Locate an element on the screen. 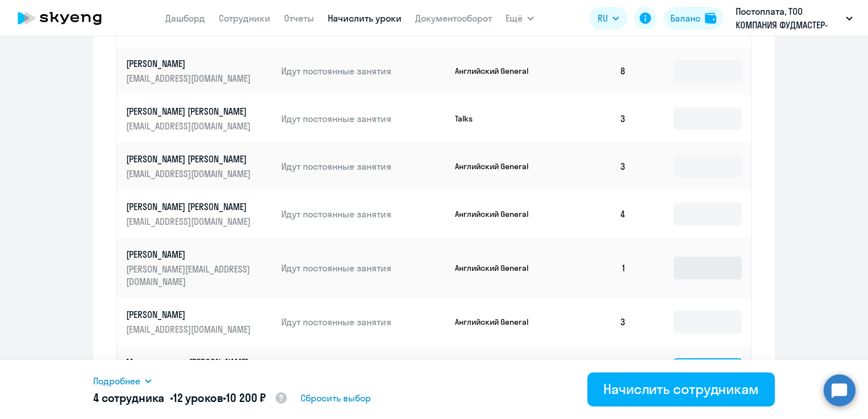  img: balance is located at coordinates (711, 18).